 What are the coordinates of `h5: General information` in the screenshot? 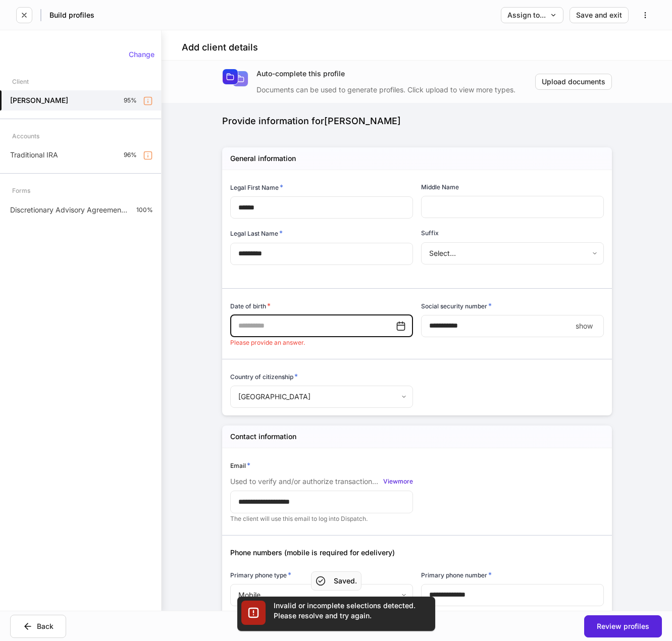 It's located at (263, 159).